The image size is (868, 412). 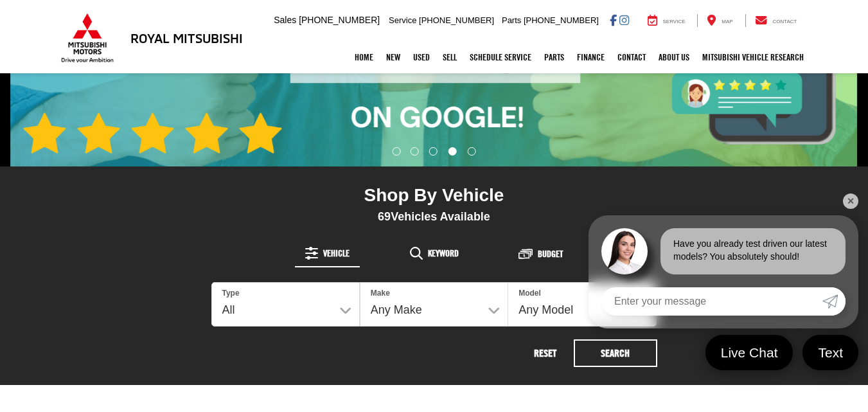 What do you see at coordinates (363, 57) in the screenshot?
I see `a: Home` at bounding box center [363, 57].